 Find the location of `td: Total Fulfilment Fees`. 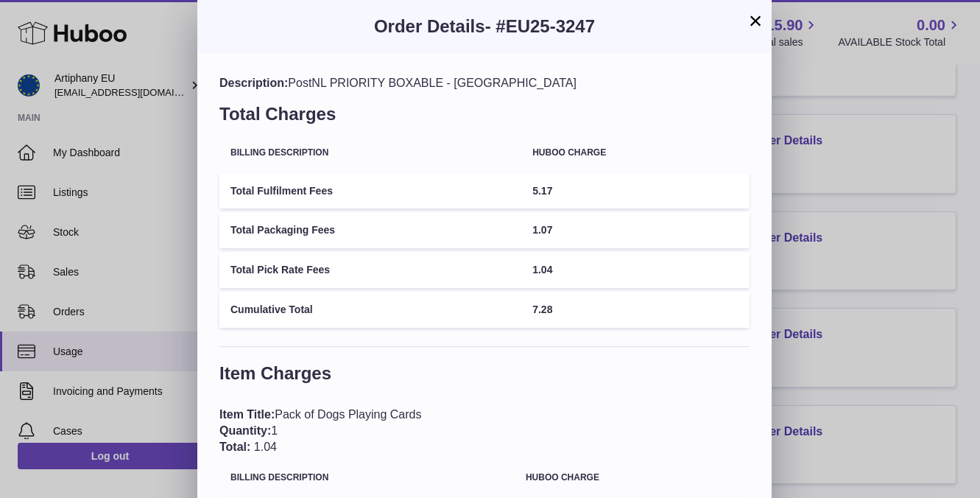

td: Total Fulfilment Fees is located at coordinates (370, 191).